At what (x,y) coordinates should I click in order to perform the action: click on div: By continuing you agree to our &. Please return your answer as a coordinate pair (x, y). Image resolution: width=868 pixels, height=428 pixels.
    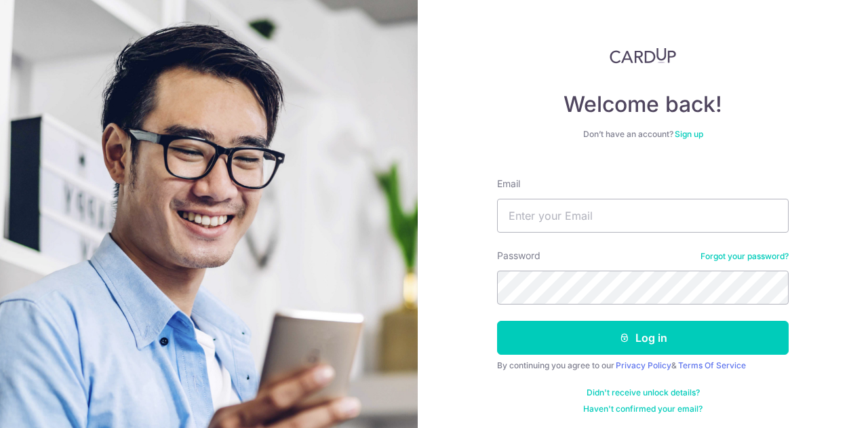
    Looking at the image, I should click on (643, 365).